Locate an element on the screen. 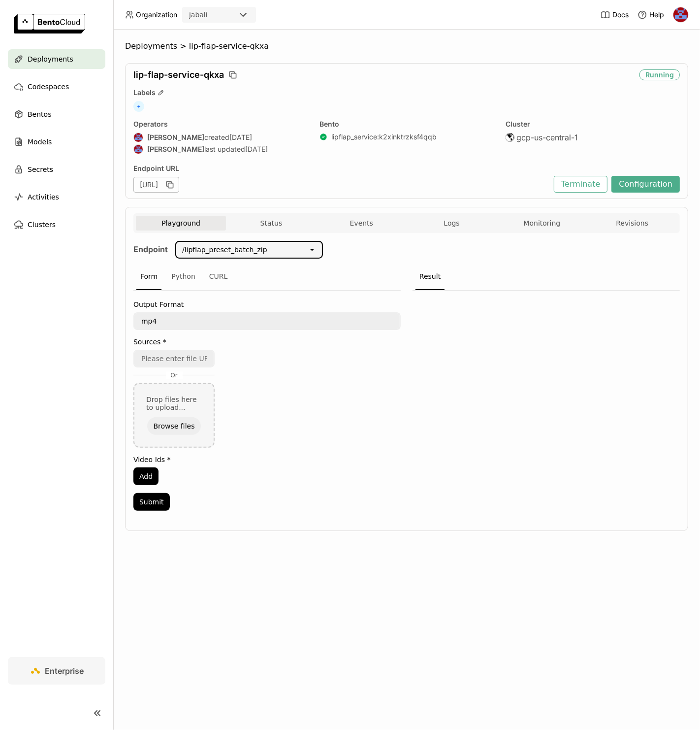  div: Operators is located at coordinates (221, 124).